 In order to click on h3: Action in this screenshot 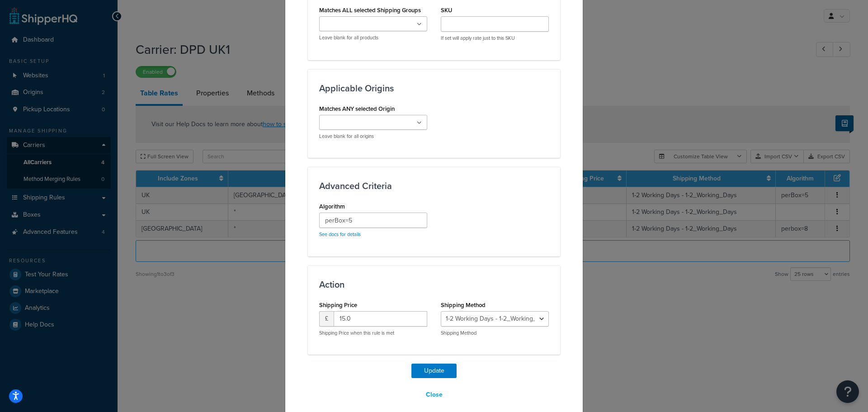, I will do `click(434, 284)`.